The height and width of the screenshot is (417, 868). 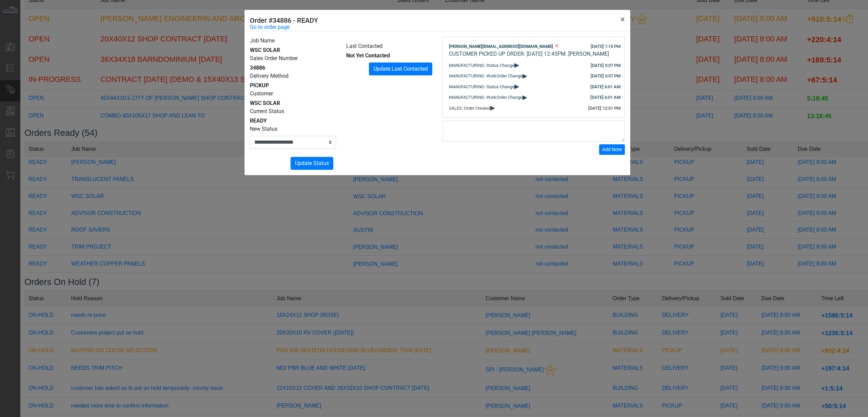 What do you see at coordinates (533, 108) in the screenshot?
I see `div: SALES: Order Created` at bounding box center [533, 108].